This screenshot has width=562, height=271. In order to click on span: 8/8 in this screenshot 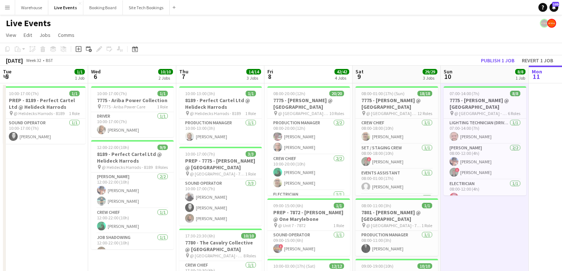, I will do `click(520, 72)`.